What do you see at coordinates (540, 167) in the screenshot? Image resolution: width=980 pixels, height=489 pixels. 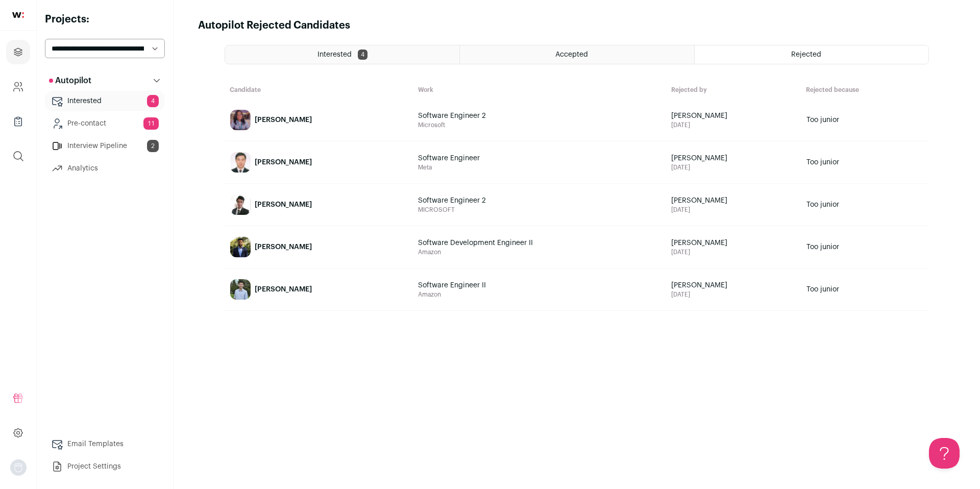 I see `span: Meta` at bounding box center [540, 167].